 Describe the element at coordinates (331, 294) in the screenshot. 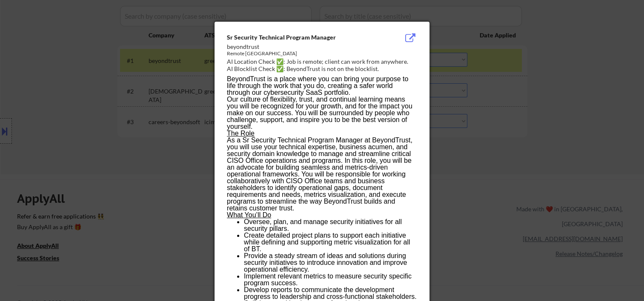

I see `li: Develop reports to communicate the development progress to leadership and cross-functional stakeh...` at that location.